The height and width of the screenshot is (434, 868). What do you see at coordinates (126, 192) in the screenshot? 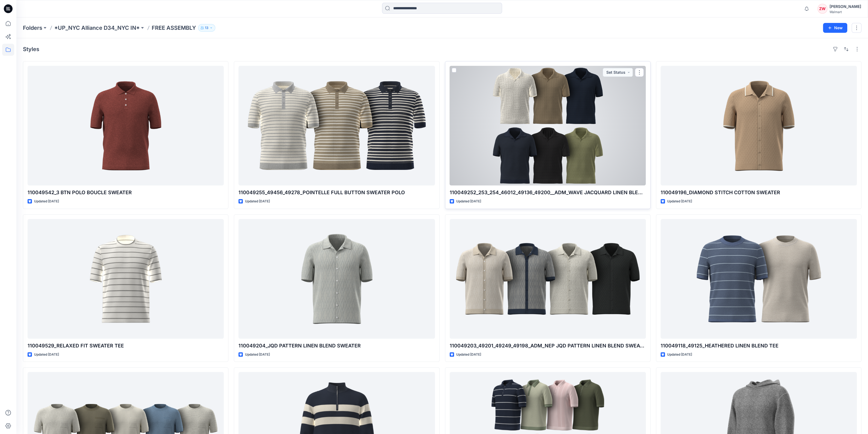
I see `p: 110049542_3 BTN POLO BOUCLE SWEATER` at bounding box center [126, 192].